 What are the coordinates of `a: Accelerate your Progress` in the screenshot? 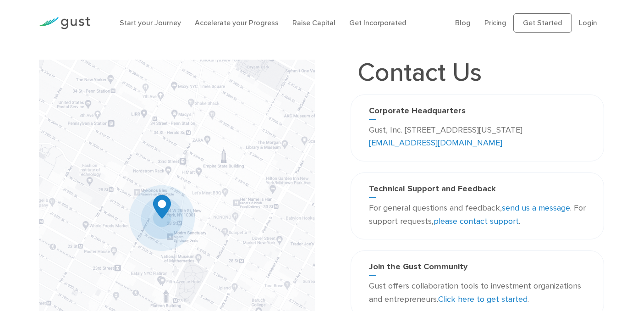 It's located at (236, 22).